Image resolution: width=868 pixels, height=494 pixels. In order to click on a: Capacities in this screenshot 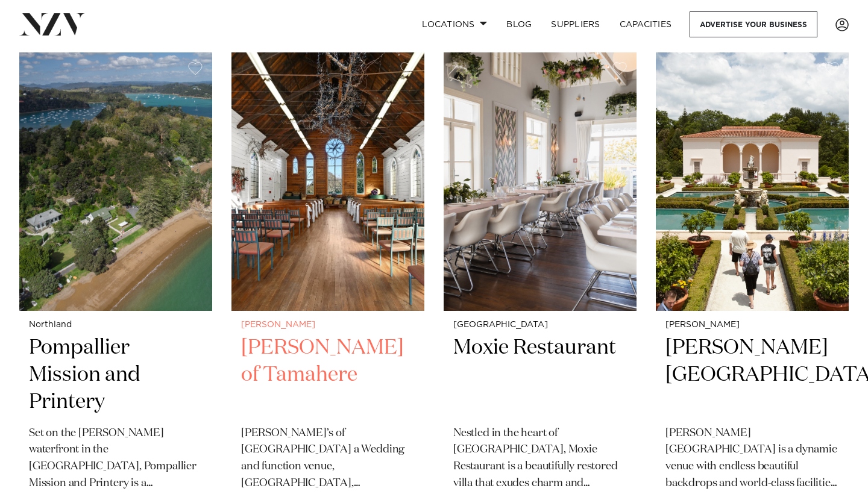, I will do `click(645, 24)`.